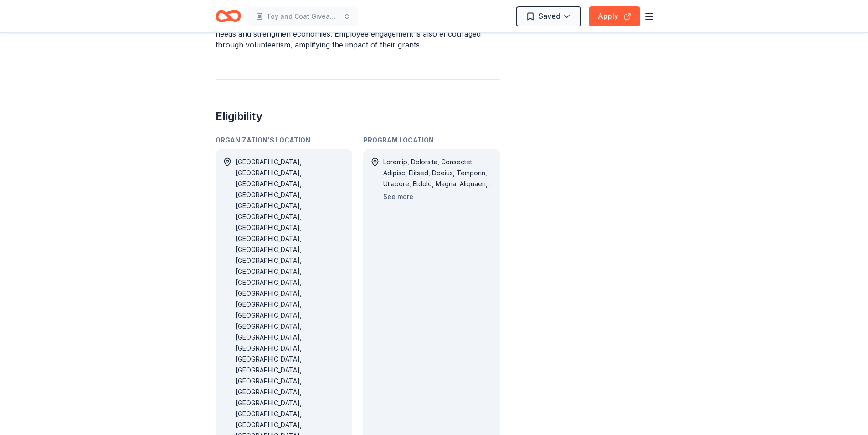  What do you see at coordinates (303, 16) in the screenshot?
I see `button: Toy and Coat Giveaway` at bounding box center [303, 16].